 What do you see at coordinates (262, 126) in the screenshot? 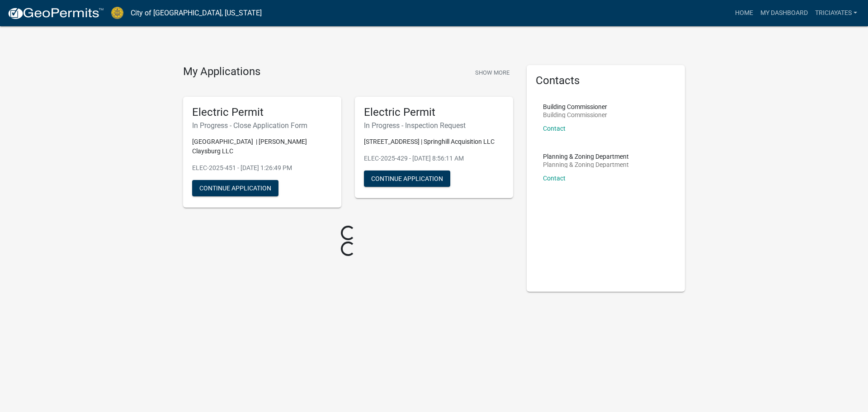
I see `h6: In Progress - Close Application Form` at bounding box center [262, 126].